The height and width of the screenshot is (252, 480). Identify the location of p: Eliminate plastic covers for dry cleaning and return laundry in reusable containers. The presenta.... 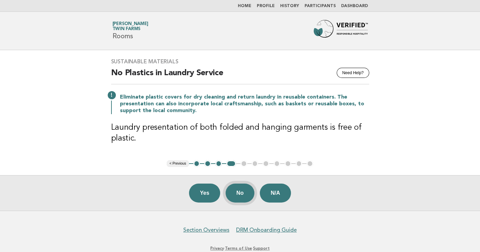
(244, 104).